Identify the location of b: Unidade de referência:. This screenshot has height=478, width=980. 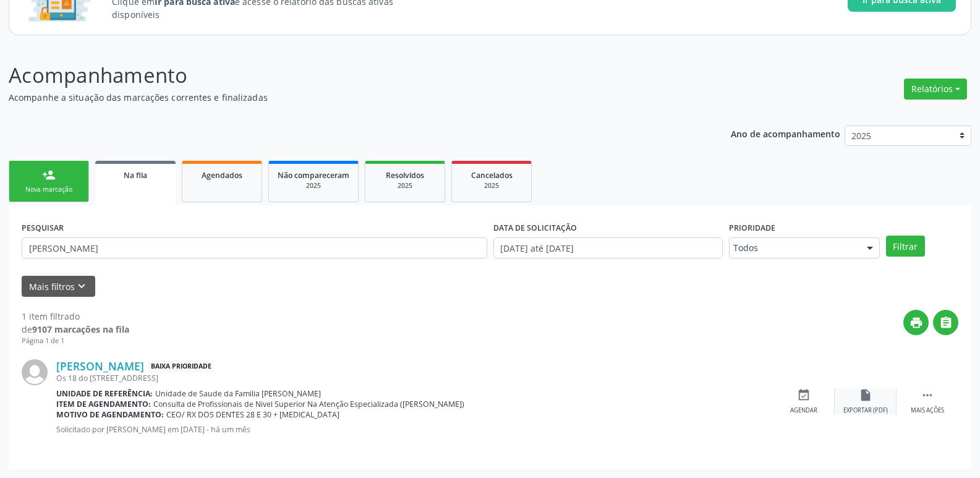
(105, 393).